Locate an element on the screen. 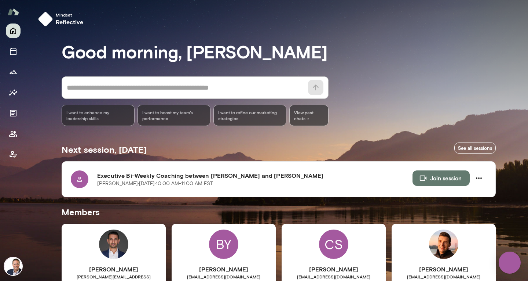 The width and height of the screenshot is (528, 281). img: Jonas Gebhardt is located at coordinates (444, 244).